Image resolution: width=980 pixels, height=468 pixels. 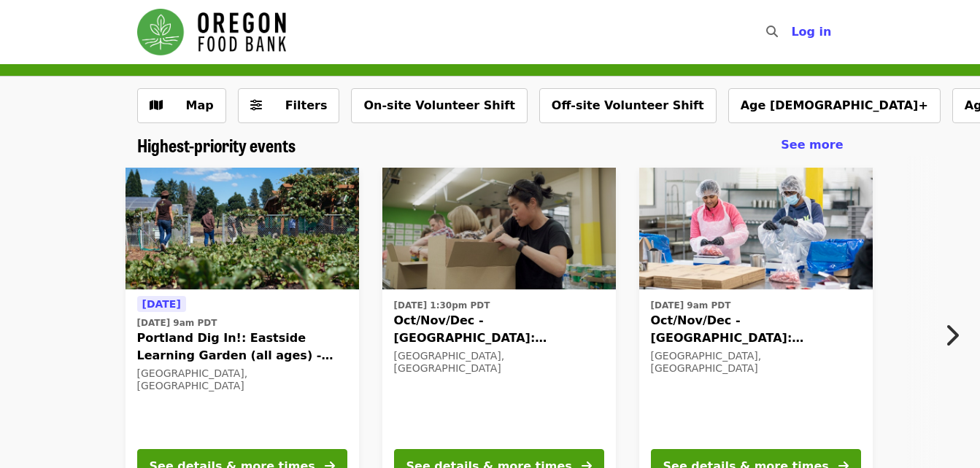 What do you see at coordinates (211, 33) in the screenshot?
I see `img: Oregon Food Bank - Home` at bounding box center [211, 33].